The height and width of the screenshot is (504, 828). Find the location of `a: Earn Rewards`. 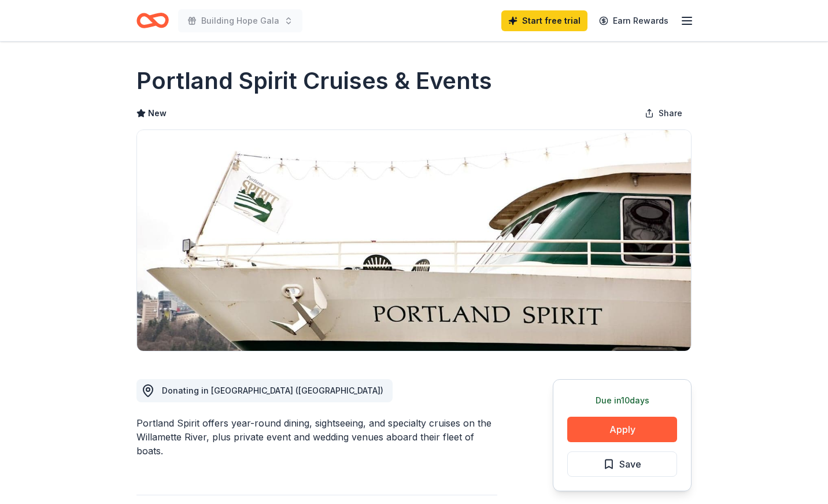

a: Earn Rewards is located at coordinates (634, 21).